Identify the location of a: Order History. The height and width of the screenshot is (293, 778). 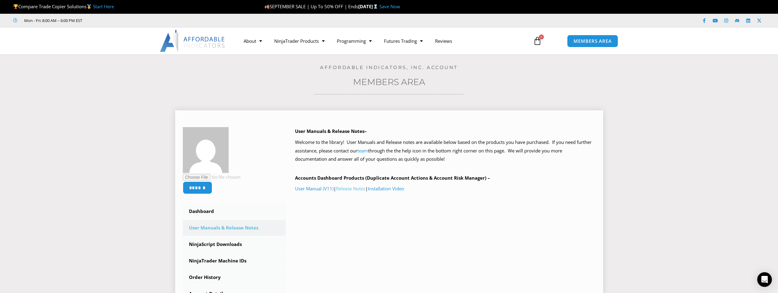
(235, 278).